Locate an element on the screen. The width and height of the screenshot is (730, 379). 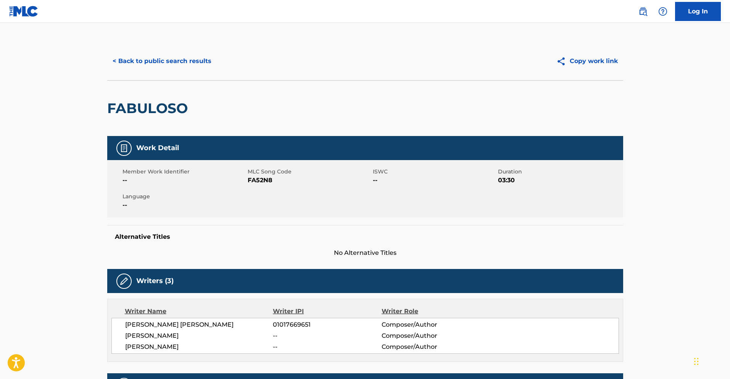
div: Writer Name is located at coordinates (199, 311).